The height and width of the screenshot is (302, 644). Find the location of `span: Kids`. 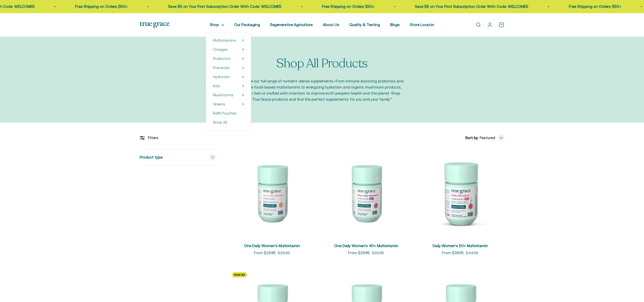

span: Kids is located at coordinates (216, 86).